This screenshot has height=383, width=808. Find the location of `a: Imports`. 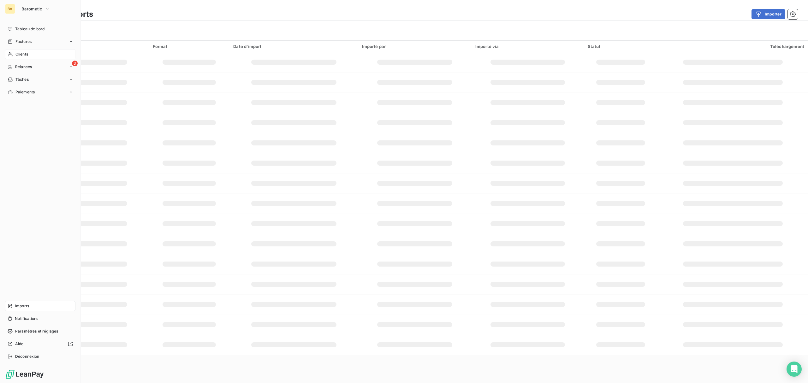

a: Imports is located at coordinates (40, 306).